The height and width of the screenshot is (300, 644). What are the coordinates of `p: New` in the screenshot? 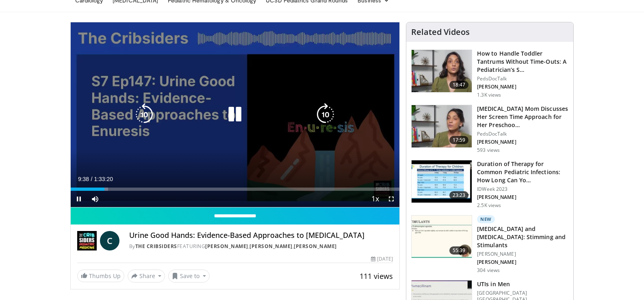 It's located at (486, 219).